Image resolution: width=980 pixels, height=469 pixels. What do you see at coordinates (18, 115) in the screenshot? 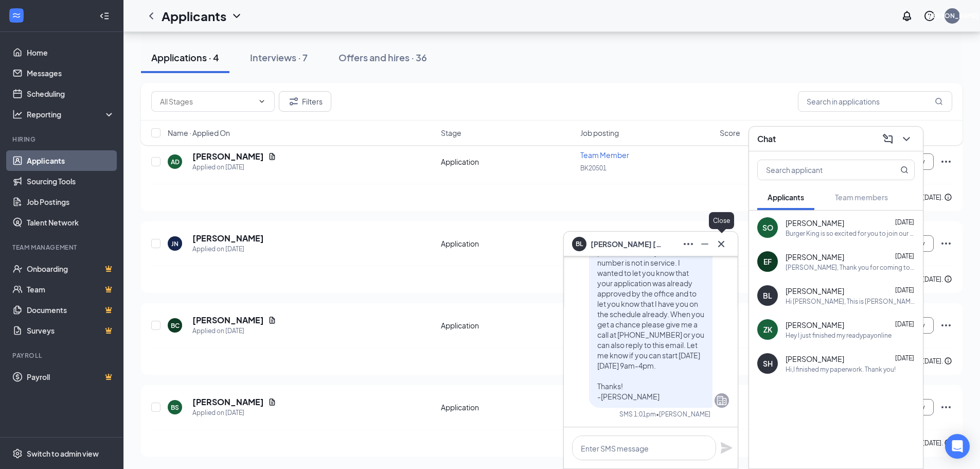
I see `svg: Analysis` at bounding box center [18, 115].